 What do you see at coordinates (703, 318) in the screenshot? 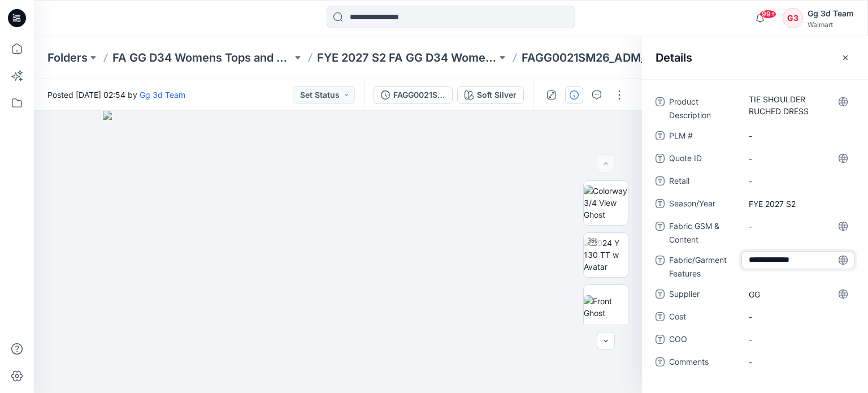
I see `span: Cost` at bounding box center [703, 318].